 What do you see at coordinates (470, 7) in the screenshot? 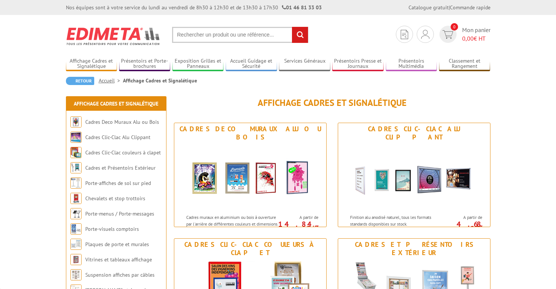
I see `a: Commande rapide` at bounding box center [470, 7].